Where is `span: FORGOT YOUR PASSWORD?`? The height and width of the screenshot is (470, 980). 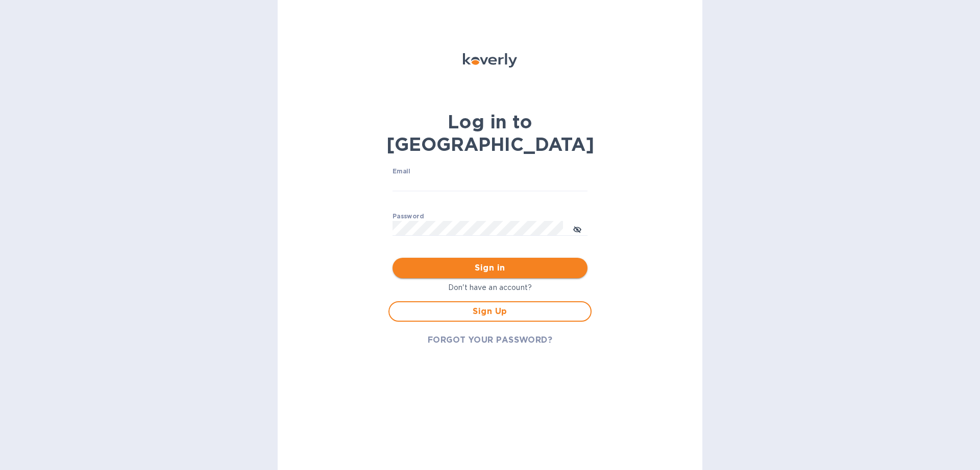 span: FORGOT YOUR PASSWORD? is located at coordinates (490, 340).